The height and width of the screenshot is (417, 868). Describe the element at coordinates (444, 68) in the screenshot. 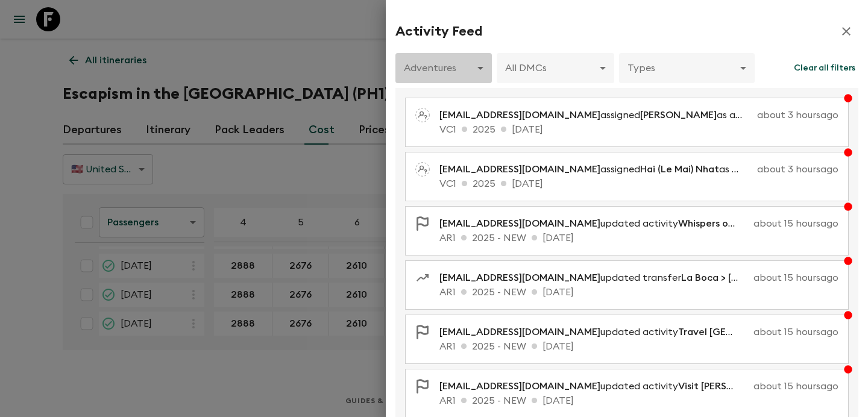

I see `div: Adventures` at that location.